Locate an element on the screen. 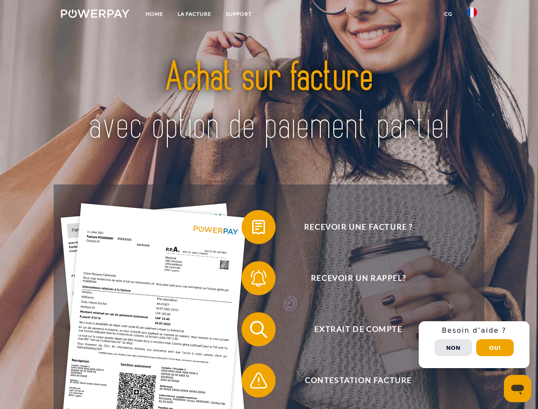 The height and width of the screenshot is (409, 538). img: qb_search.svg is located at coordinates (259, 329).